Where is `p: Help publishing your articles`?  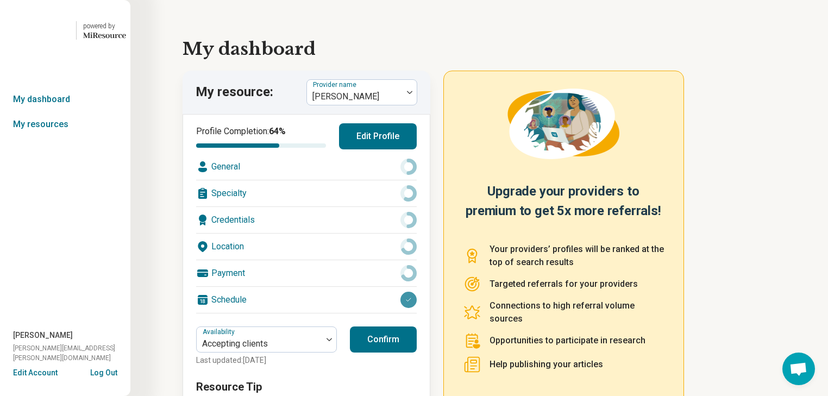 p: Help publishing your articles is located at coordinates (546, 365).